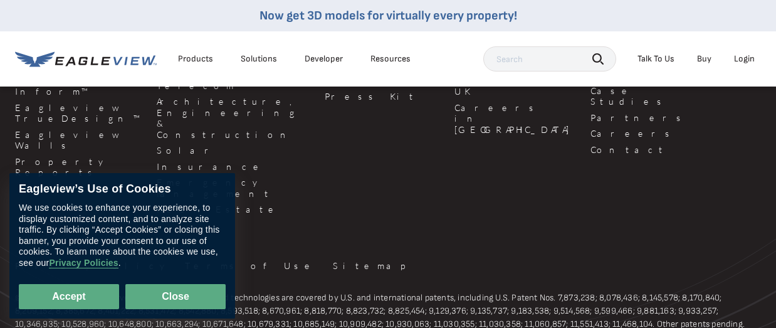  Describe the element at coordinates (323, 59) in the screenshot. I see `a: Developer` at that location.